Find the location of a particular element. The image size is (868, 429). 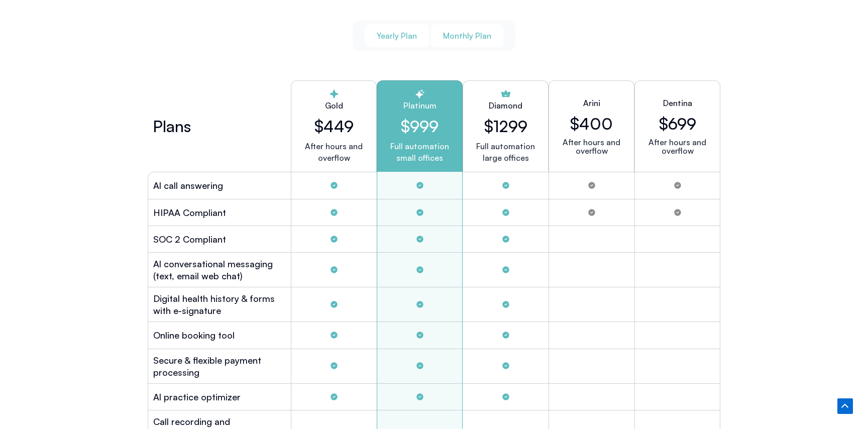

h2: Al practice optimizer is located at coordinates (197, 397).